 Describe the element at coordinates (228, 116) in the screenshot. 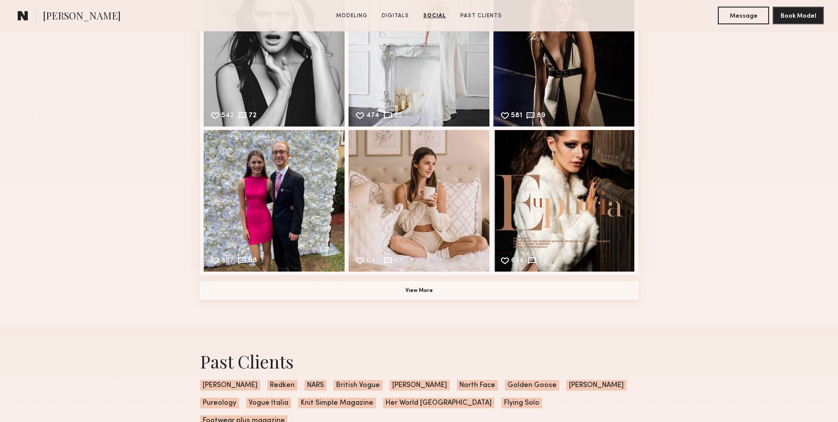

I see `div: 542` at that location.